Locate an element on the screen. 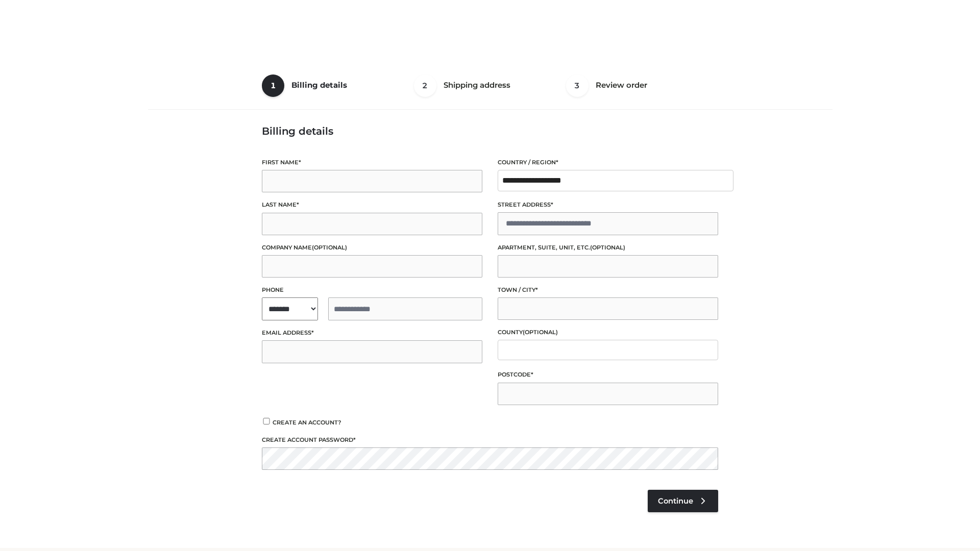 The width and height of the screenshot is (980, 551). label: Apartment, suite, unit, etc. is located at coordinates (608, 248).